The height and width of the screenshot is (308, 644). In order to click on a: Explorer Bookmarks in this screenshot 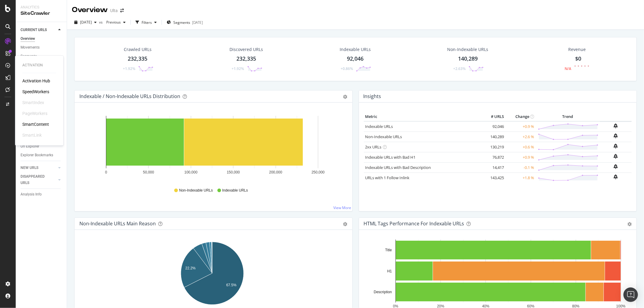, I will do `click(42, 155)`.